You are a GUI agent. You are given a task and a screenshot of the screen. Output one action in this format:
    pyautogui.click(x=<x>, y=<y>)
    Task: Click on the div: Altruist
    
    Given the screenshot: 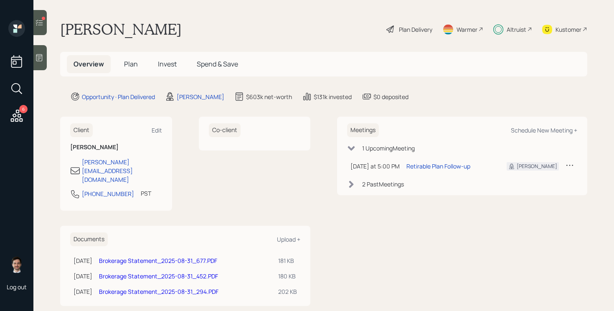 What is the action you would take?
    pyautogui.click(x=517, y=29)
    